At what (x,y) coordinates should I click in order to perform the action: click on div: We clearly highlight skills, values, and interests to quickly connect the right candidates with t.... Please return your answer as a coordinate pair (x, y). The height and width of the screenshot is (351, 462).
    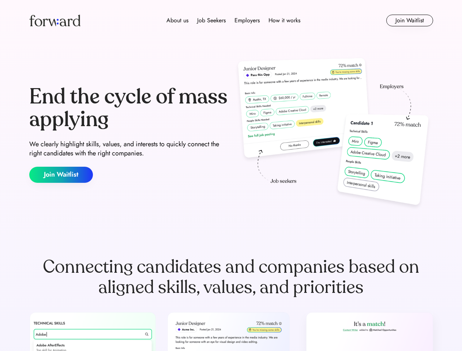
    Looking at the image, I should click on (129, 149).